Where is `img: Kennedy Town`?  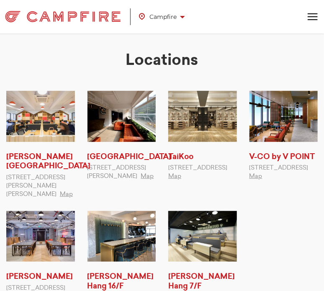
img: Kennedy Town is located at coordinates (41, 116).